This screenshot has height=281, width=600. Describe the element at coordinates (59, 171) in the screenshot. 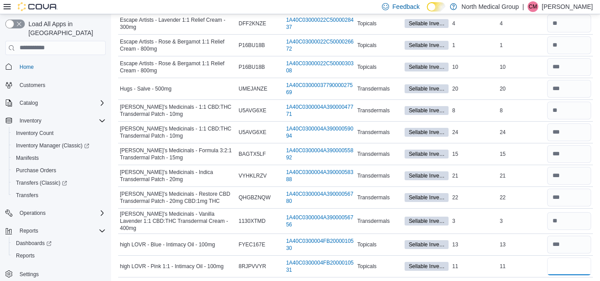

I see `span: Purchase Orders` at that location.